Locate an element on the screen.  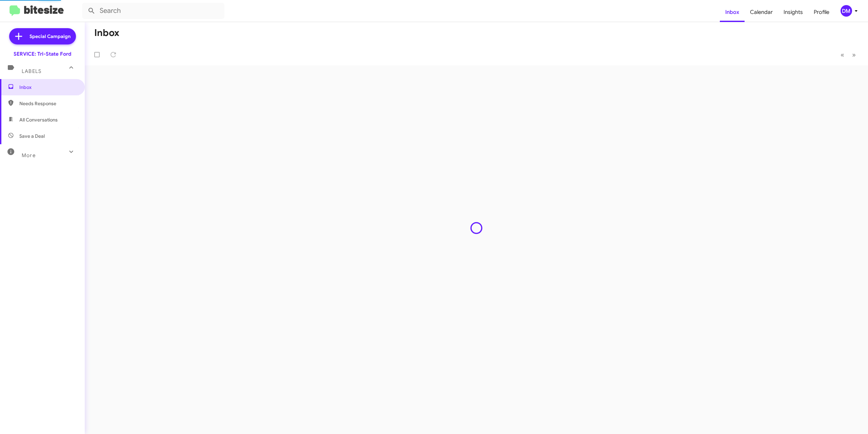
span: Insights is located at coordinates (793, 13).